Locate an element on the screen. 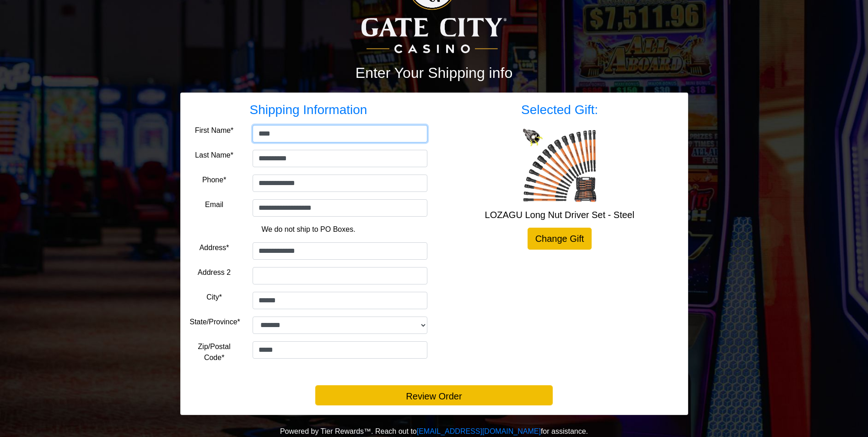  h2: Enter Your Shipping info is located at coordinates (434, 73).